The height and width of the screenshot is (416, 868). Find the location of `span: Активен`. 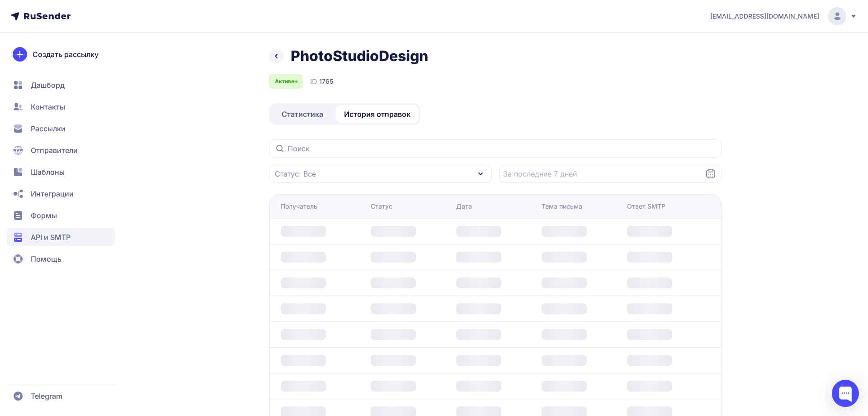

span: Активен is located at coordinates (286, 82).